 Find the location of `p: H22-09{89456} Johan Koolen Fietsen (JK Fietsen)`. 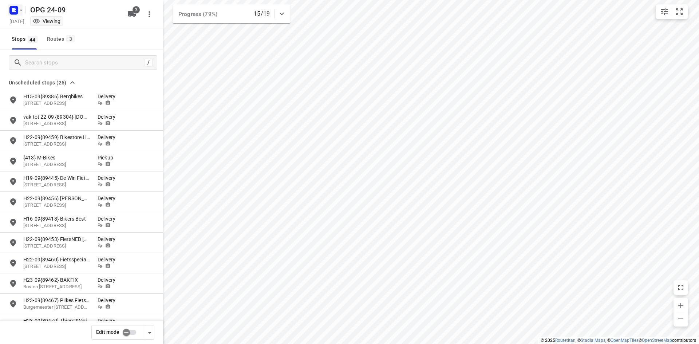

p: H22-09{89456} Johan Koolen Fietsen (JK Fietsen) is located at coordinates (57, 198).